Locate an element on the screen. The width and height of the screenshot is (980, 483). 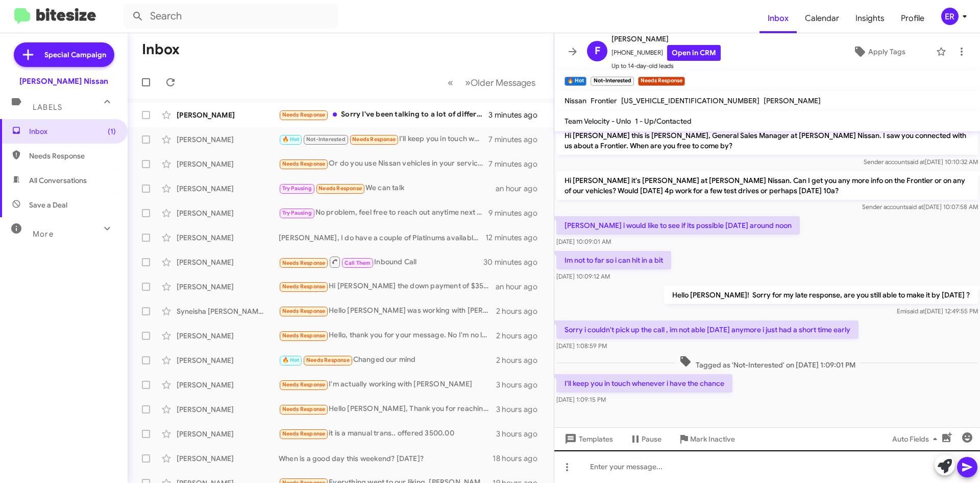
small: Not-Interested is located at coordinates (612, 81).